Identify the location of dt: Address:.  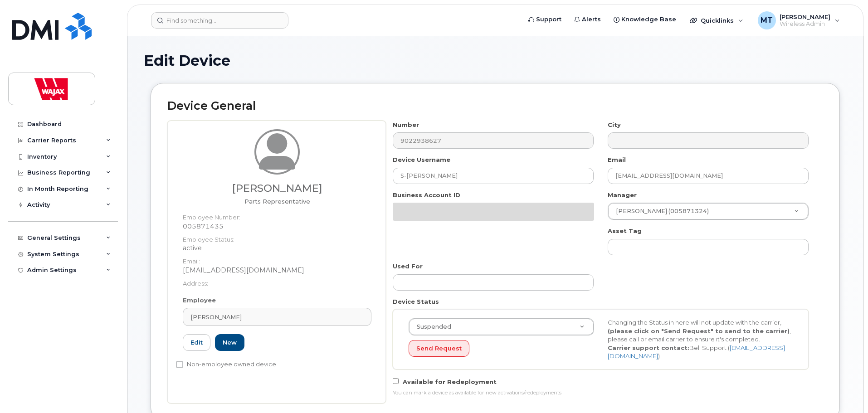
(277, 281).